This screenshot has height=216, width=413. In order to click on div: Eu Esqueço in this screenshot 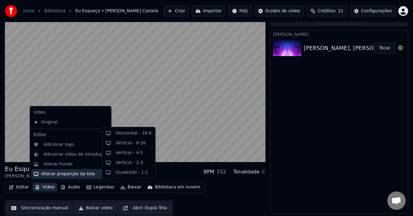, I will do `click(43, 169)`.